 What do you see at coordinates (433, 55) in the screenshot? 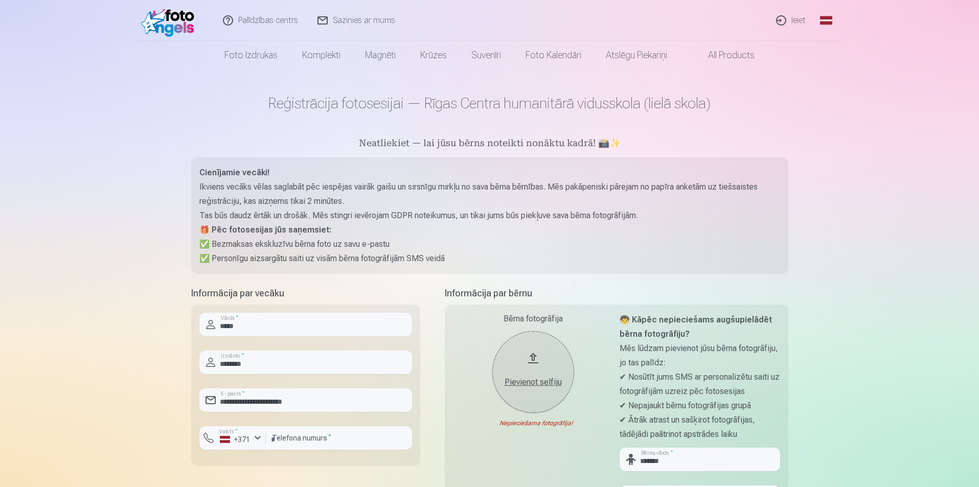
I see `a: Krūzes` at bounding box center [433, 55].